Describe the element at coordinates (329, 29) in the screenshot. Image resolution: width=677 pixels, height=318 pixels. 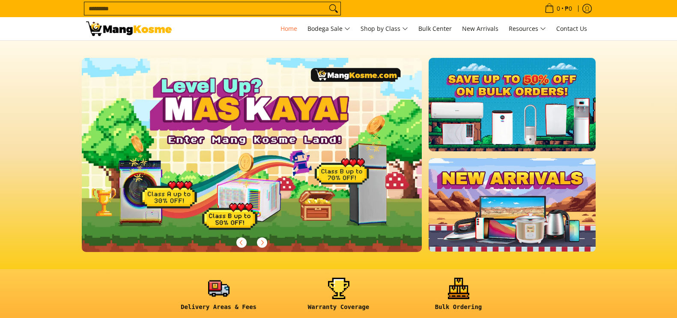
I see `a: Bodega Sale` at that location.